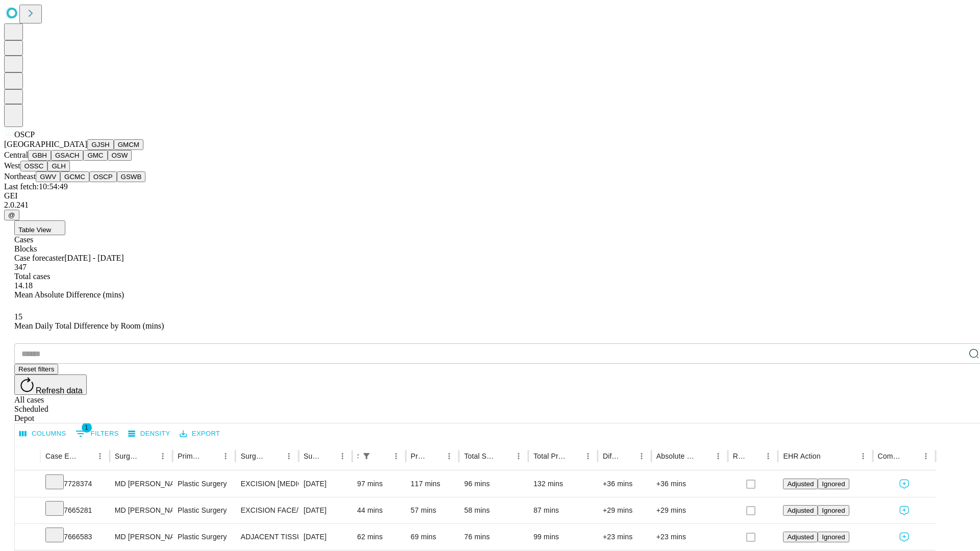 The width and height of the screenshot is (980, 551). What do you see at coordinates (493, 484) in the screenshot?
I see `div: 96 mins` at bounding box center [493, 484].